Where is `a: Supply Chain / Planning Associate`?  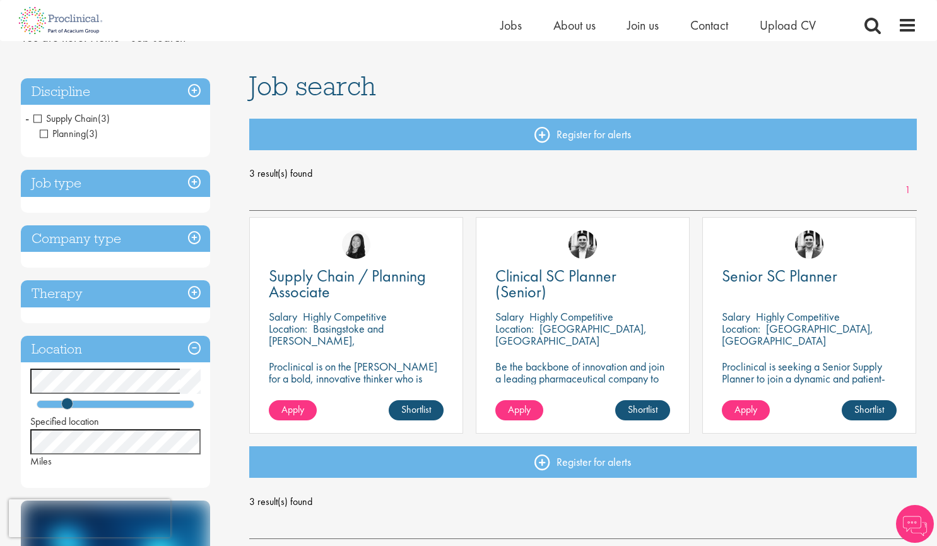 a: Supply Chain / Planning Associate is located at coordinates (356, 284).